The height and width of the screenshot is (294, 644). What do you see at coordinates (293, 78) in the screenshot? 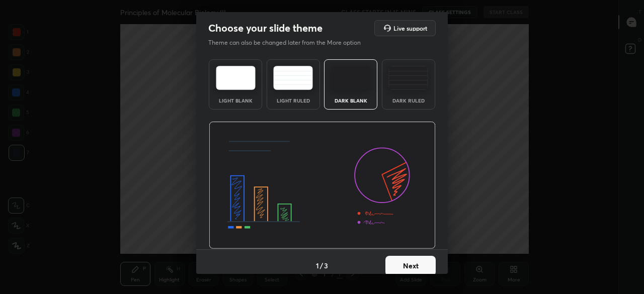
I see `img: lightRuledTheme.5fabf969.svg` at bounding box center [293, 78].